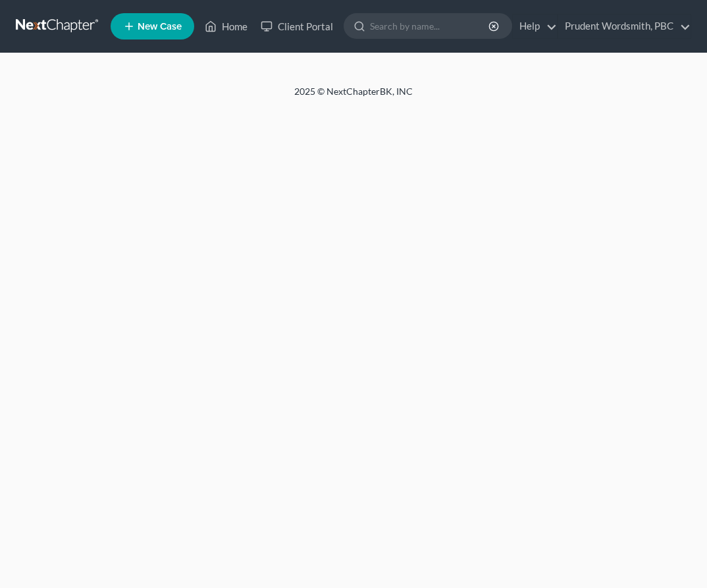 The image size is (707, 588). What do you see at coordinates (430, 25) in the screenshot?
I see `input: Search by name...` at bounding box center [430, 25].